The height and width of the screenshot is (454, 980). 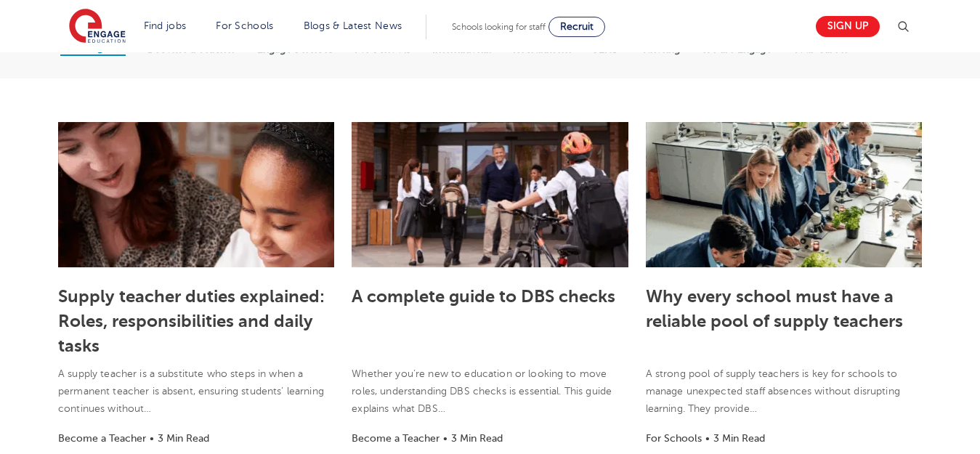 What do you see at coordinates (775, 308) in the screenshot?
I see `a: Why every school must have a reliable pool of supply teachers` at bounding box center [775, 308].